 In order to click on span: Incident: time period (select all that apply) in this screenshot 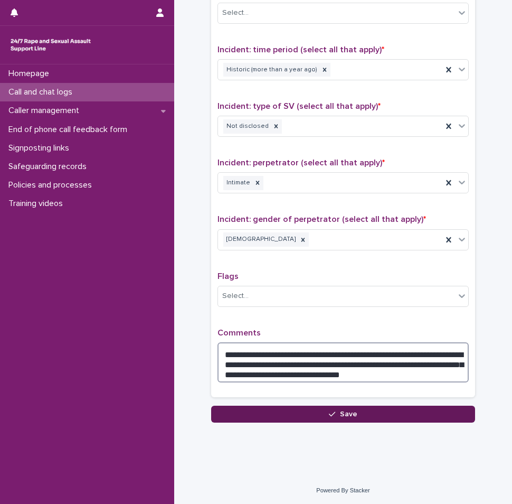, I will do `click(301, 50)`.